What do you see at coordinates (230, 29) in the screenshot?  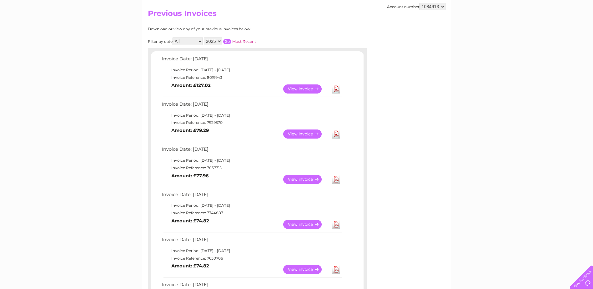 I see `div: Download or view any of your previous invoices below.` at bounding box center [230, 29].